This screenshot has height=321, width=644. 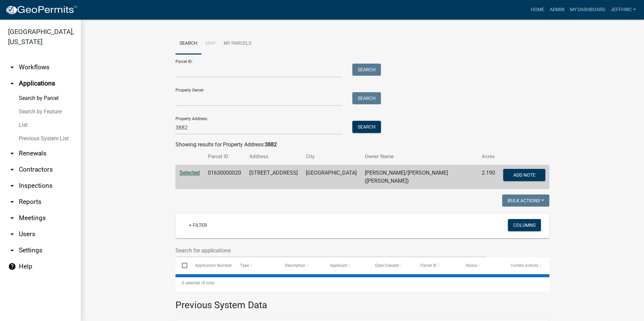 What do you see at coordinates (295, 266) in the screenshot?
I see `span: Description` at bounding box center [295, 266].